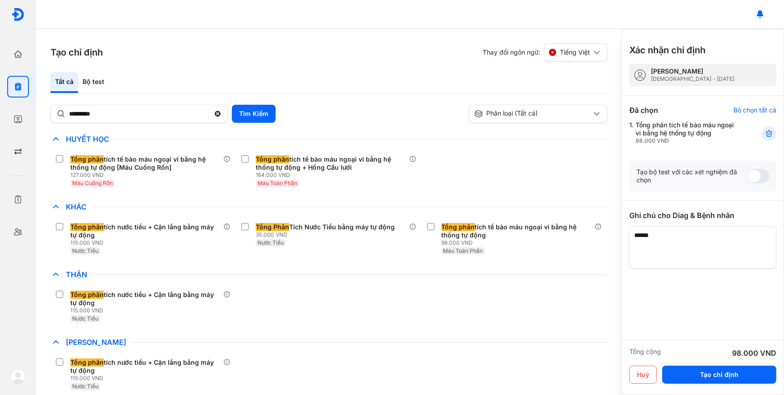 The height and width of the screenshot is (395, 784). I want to click on div: Tất cả, so click(64, 83).